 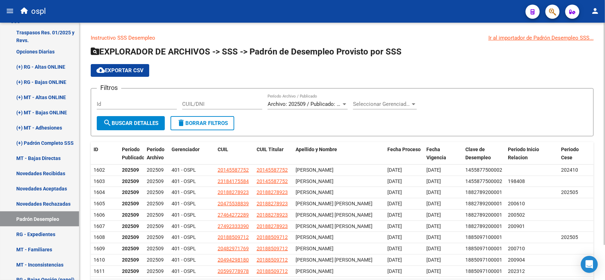 What do you see at coordinates (334, 260) in the screenshot?
I see `span: OCAMPO HINOJOSA ADAN JOSE` at bounding box center [334, 260].